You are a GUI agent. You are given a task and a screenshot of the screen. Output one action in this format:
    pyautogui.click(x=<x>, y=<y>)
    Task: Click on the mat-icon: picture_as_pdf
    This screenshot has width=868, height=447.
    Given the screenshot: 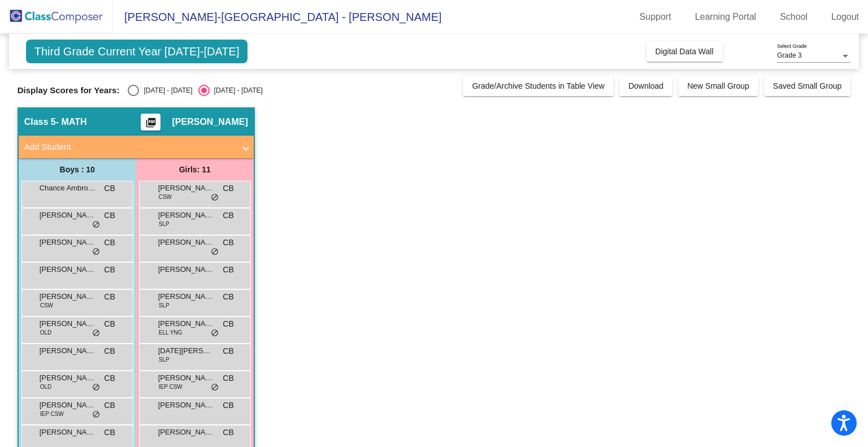 What is the action you would take?
    pyautogui.click(x=151, y=125)
    